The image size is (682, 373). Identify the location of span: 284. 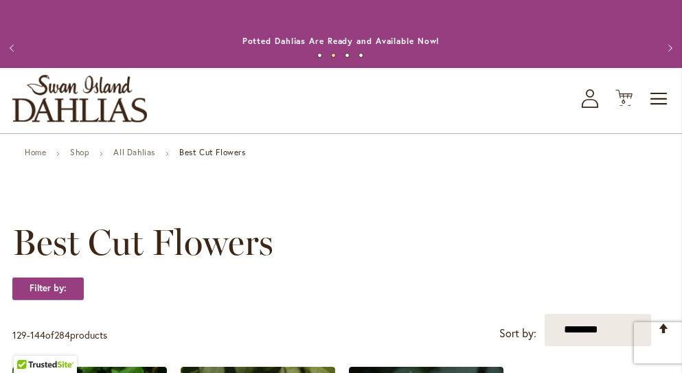
(62, 334).